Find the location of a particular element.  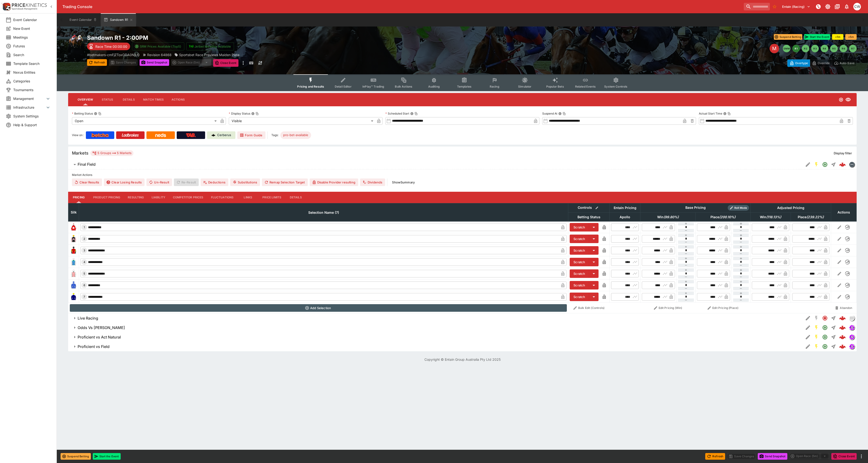

span: Betting Status is located at coordinates (588, 217).